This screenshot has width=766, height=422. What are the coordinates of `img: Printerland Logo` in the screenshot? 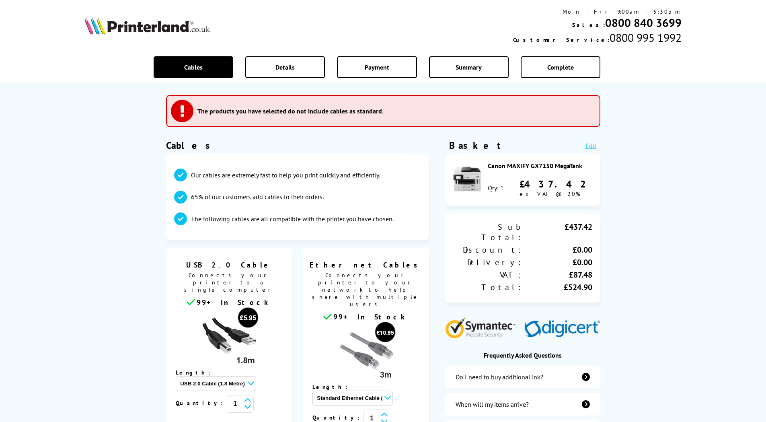 It's located at (147, 26).